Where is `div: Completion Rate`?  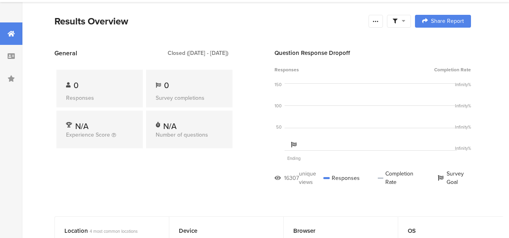 div: Completion Rate is located at coordinates (399, 178).